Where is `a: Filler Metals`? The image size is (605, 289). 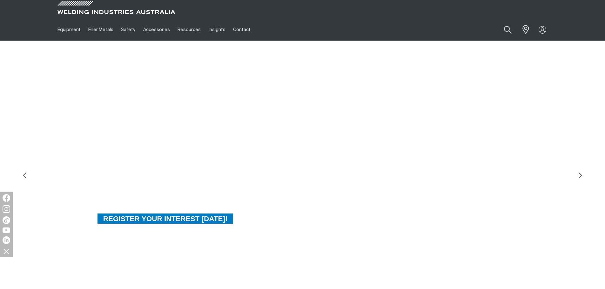 a: Filler Metals is located at coordinates (101, 30).